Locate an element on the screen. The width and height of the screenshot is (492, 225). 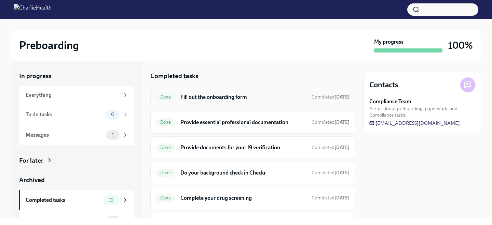
h2: Preboarding is located at coordinates (49, 45).